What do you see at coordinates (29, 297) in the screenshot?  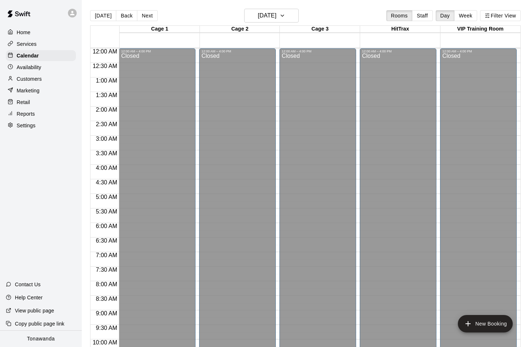 I see `p: Help Center` at bounding box center [29, 297].